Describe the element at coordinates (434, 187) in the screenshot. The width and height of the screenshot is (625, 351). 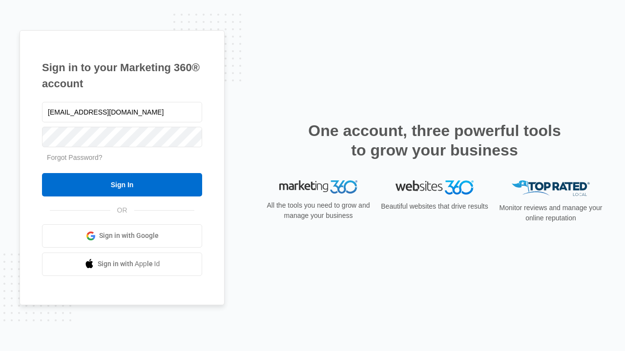
I see `img: Websites 360` at that location.